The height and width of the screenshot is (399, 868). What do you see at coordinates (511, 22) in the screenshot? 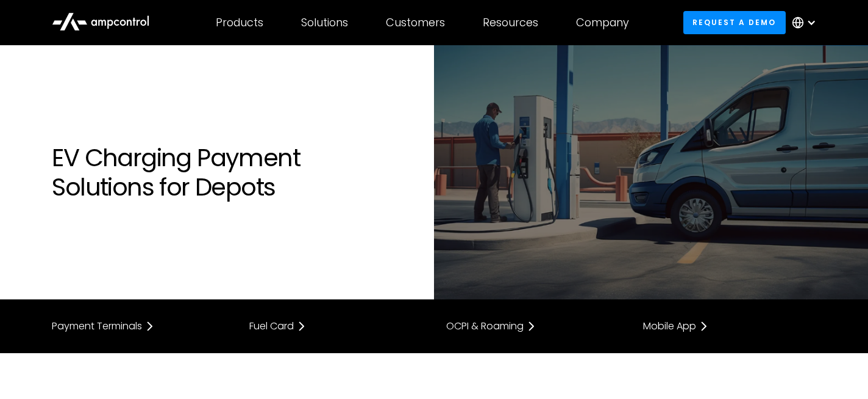
I see `div: Resources` at bounding box center [511, 22].